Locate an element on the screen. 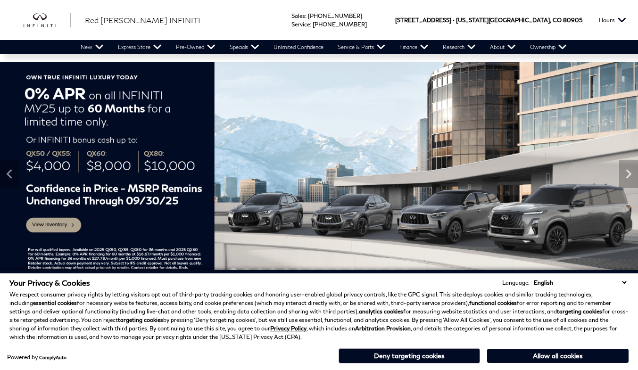 The height and width of the screenshot is (370, 638). p: We respect consumer privacy rights by letting visitors opt out of third-party tracking cookies an... is located at coordinates (319, 316).